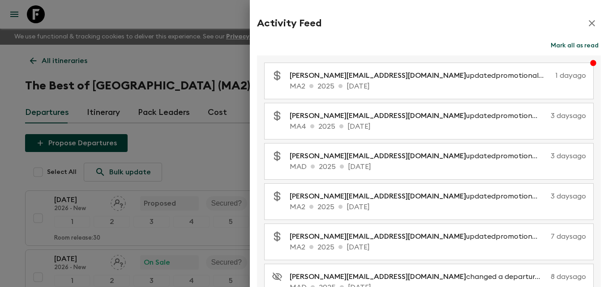 The image size is (608, 287). Describe the element at coordinates (568, 237) in the screenshot. I see `p: 7 days ago` at that location.